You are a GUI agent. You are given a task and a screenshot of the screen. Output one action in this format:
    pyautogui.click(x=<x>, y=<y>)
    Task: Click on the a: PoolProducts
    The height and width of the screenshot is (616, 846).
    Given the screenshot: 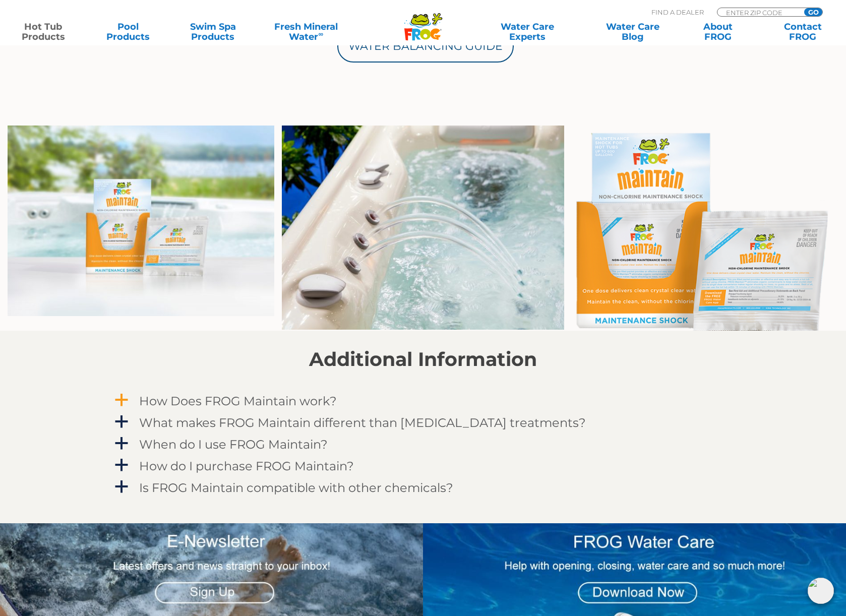 What is the action you would take?
    pyautogui.click(x=127, y=32)
    